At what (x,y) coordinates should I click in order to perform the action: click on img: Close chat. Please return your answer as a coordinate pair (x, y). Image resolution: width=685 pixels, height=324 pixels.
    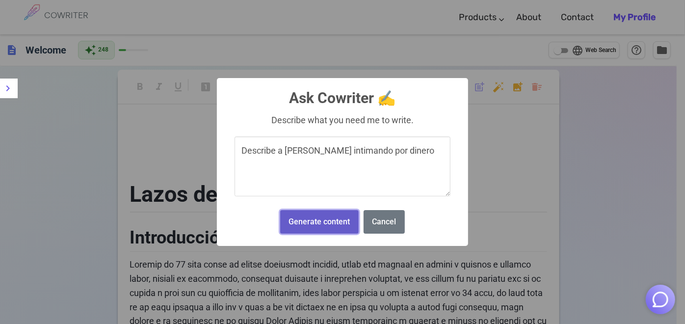
    Looking at the image, I should click on (660, 299).